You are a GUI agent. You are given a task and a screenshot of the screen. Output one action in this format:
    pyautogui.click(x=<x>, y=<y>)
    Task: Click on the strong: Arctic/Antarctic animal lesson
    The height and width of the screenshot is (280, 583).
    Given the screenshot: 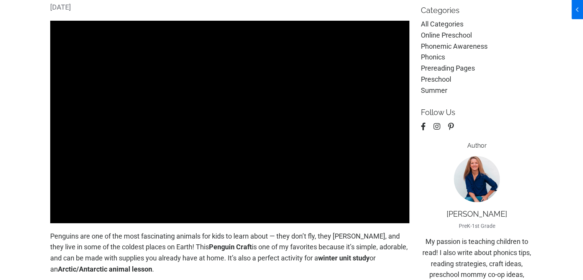 What is the action you would take?
    pyautogui.click(x=105, y=269)
    